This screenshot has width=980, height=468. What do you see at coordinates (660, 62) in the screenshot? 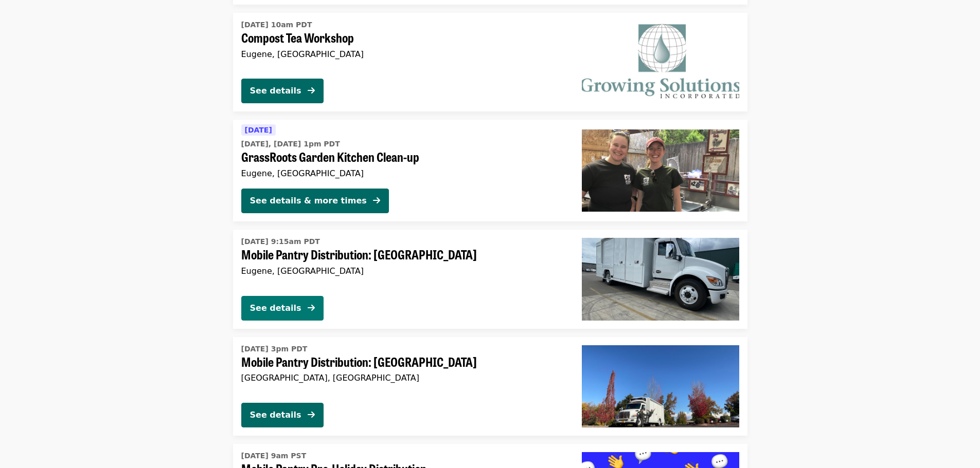
I see `img: Compost Tea Workshop organized by Food for Lane County` at bounding box center [660, 62].